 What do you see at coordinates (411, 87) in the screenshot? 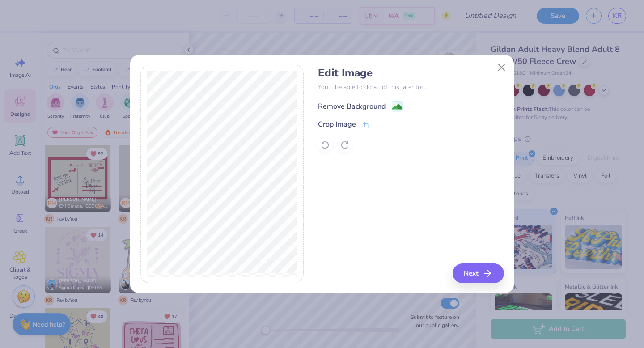
I see `p: You’ll be able to do all of this later too.` at bounding box center [411, 87].